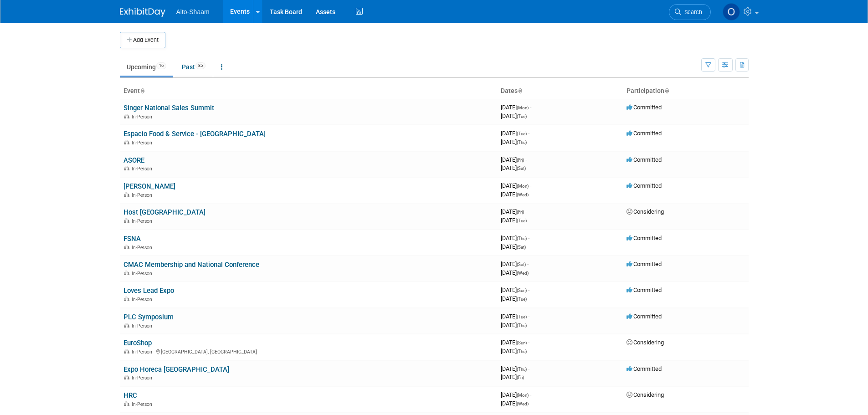 Image resolution: width=868 pixels, height=415 pixels. What do you see at coordinates (309, 91) in the screenshot?
I see `th: Event` at bounding box center [309, 91].